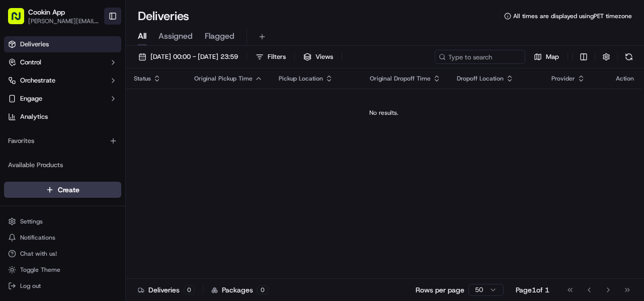 This screenshot has width=644, height=301. What do you see at coordinates (104, 70) in the screenshot?
I see `input: Got a question? Start typing here...` at bounding box center [104, 70].